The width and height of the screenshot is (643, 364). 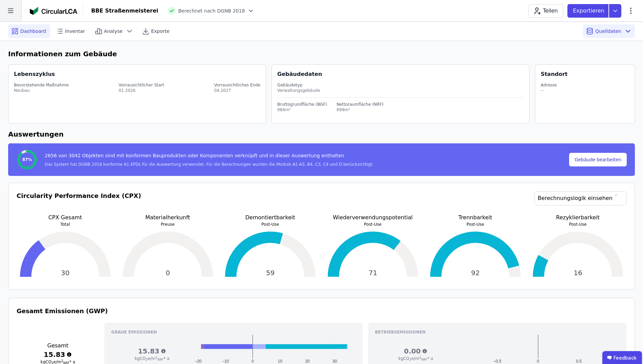 I want to click on div: Vorrausichtlicher Start, so click(x=142, y=85).